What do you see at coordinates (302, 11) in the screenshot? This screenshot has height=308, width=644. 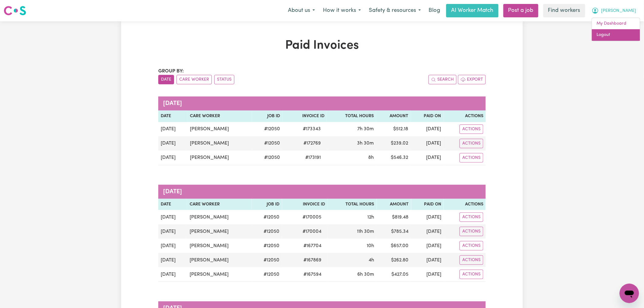 I see `button: About us` at bounding box center [302, 11].